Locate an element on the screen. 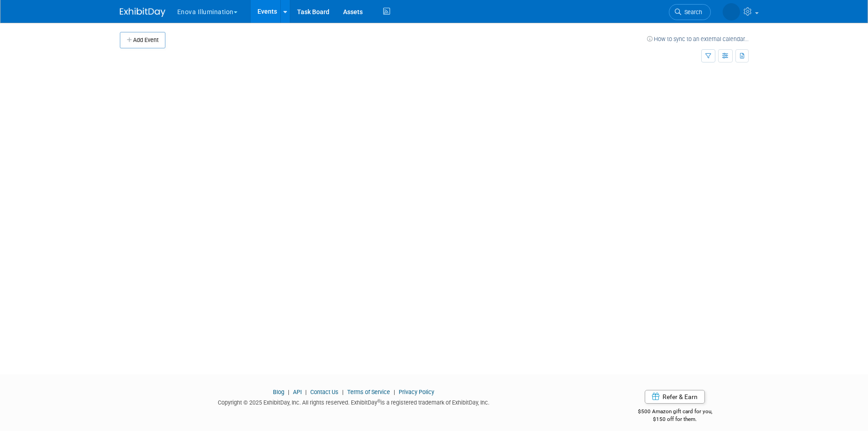  a: Terms of Service is located at coordinates (369, 392).